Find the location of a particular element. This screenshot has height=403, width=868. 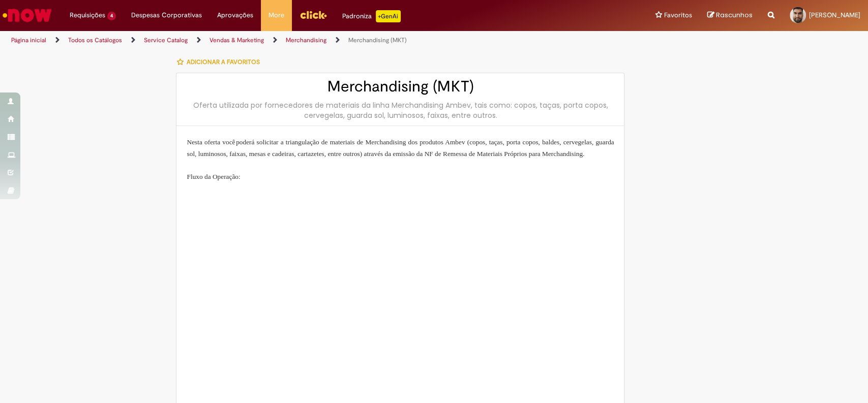

span: Adicionar a Favoritos is located at coordinates (223, 62).